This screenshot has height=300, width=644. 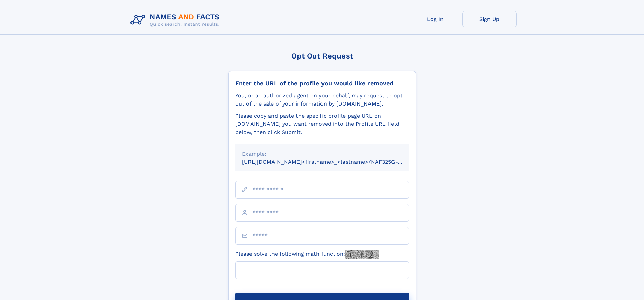 I want to click on div: Opt Out Request, so click(x=322, y=56).